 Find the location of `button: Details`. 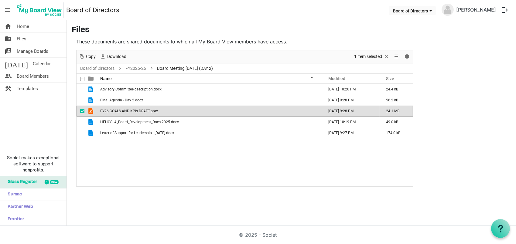

button: Details is located at coordinates (407, 57).